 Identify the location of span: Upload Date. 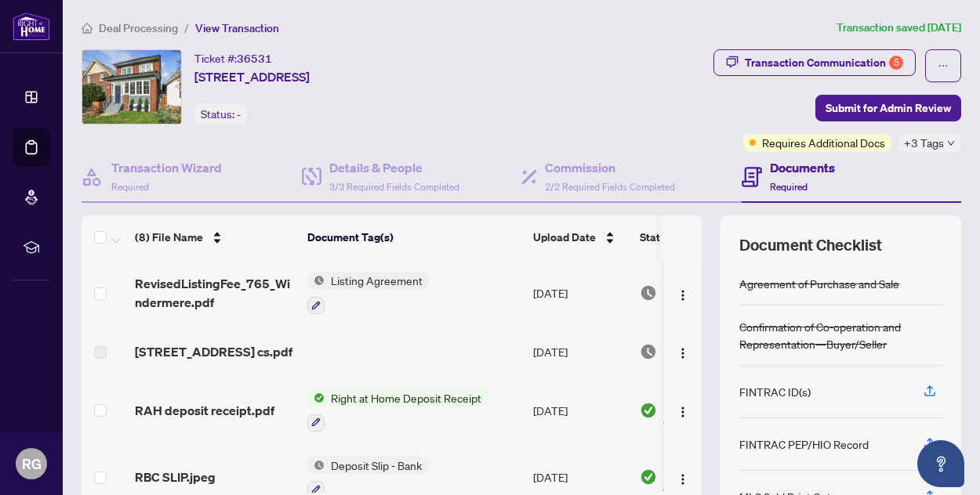
(565, 238).